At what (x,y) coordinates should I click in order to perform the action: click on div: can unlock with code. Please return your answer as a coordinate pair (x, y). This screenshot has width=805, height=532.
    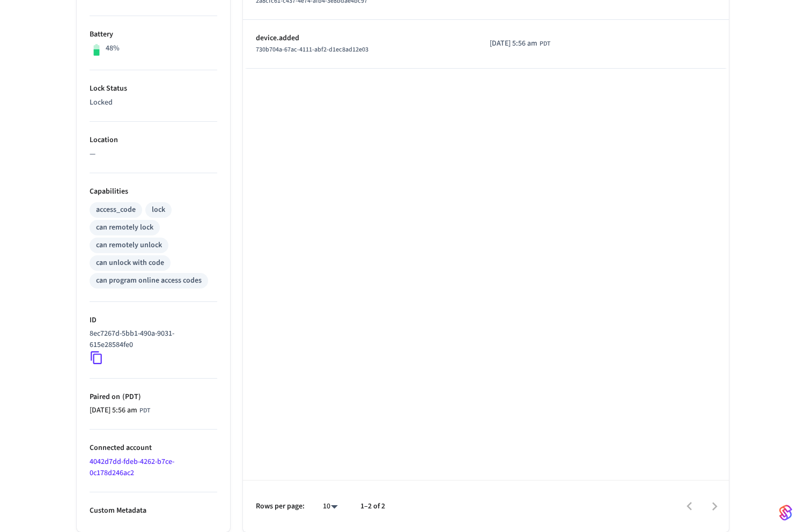
    Looking at the image, I should click on (130, 263).